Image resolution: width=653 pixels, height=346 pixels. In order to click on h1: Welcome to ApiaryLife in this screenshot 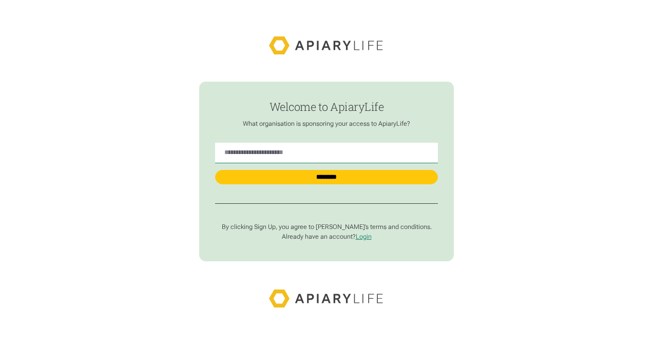, I will do `click(326, 107)`.